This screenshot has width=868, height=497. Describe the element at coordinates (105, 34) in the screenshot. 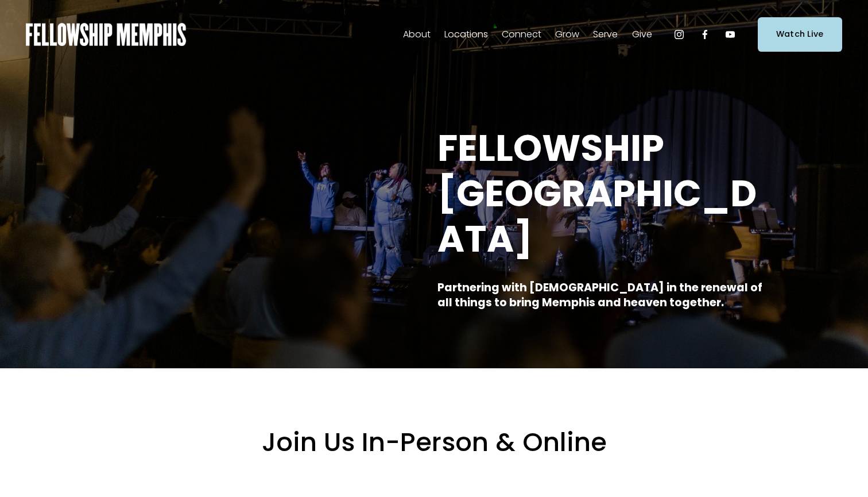

I see `a: Fellowship Memphis` at that location.